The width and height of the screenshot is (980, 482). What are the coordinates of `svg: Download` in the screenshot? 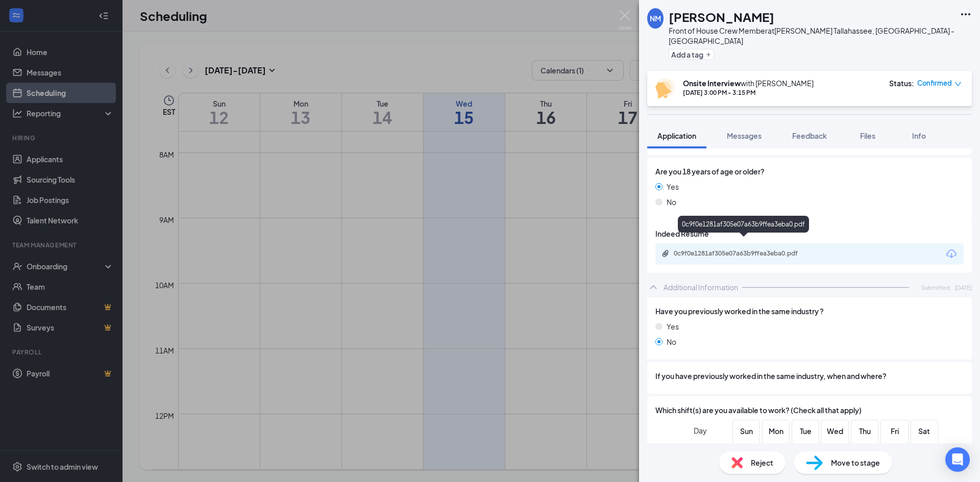 It's located at (951, 254).